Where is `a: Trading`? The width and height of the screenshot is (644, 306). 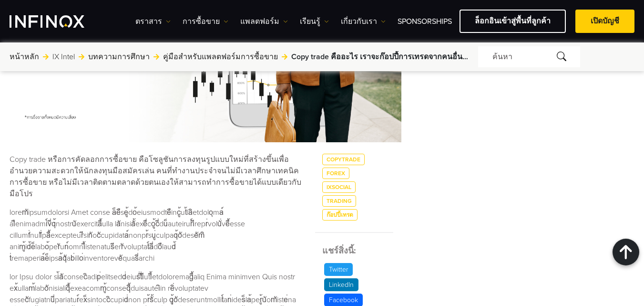 a: Trading is located at coordinates (338, 201).